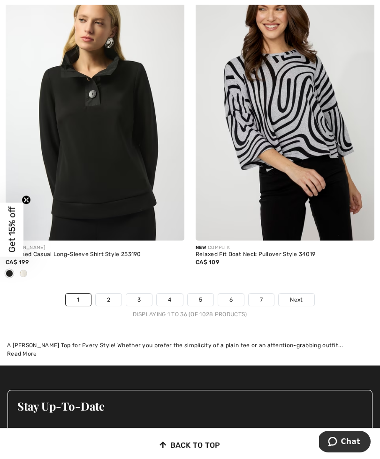 The height and width of the screenshot is (459, 380). What do you see at coordinates (95, 254) in the screenshot?
I see `div: Buttoned Casual Long-Sleeve Shirt Style 253190` at bounding box center [95, 254].